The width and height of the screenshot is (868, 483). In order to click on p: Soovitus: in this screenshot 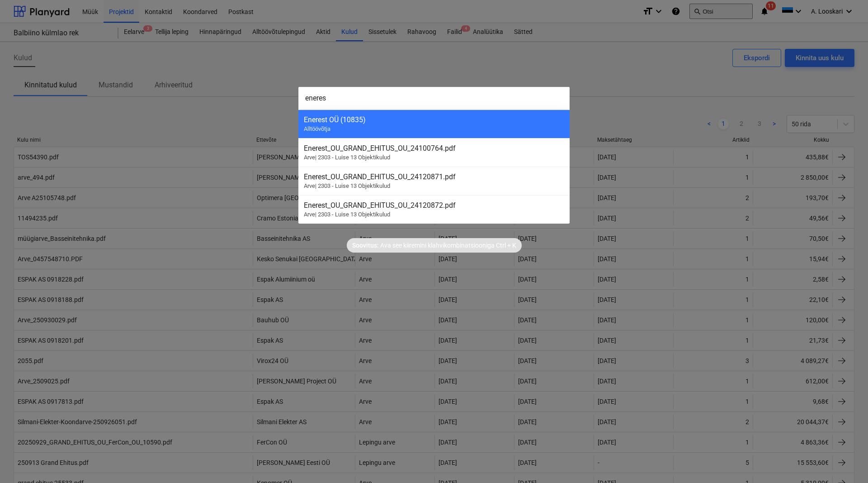, I will do `click(365, 246)`.